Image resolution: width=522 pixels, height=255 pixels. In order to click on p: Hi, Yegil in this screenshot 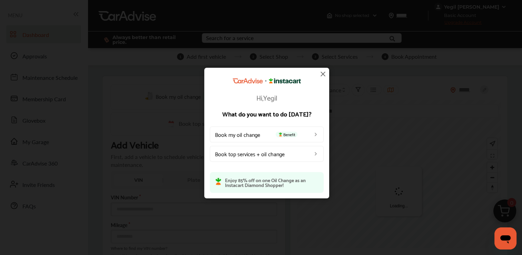, I will do `click(267, 97)`.